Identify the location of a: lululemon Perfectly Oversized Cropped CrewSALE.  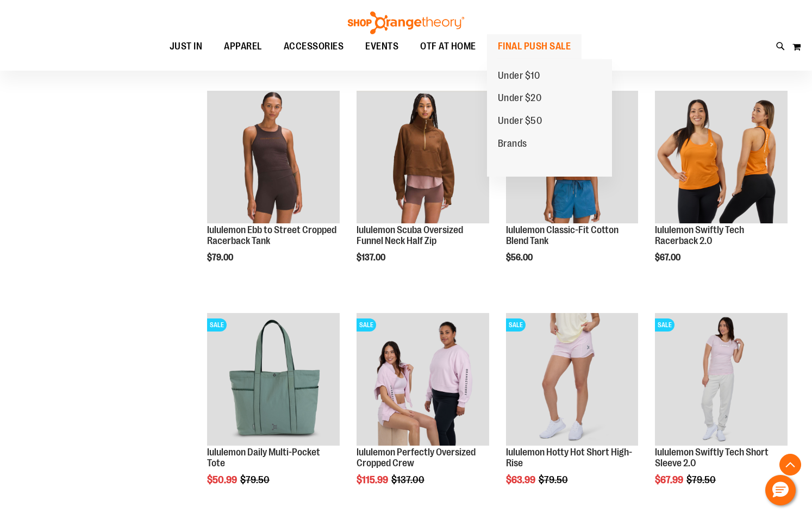
(423, 380).